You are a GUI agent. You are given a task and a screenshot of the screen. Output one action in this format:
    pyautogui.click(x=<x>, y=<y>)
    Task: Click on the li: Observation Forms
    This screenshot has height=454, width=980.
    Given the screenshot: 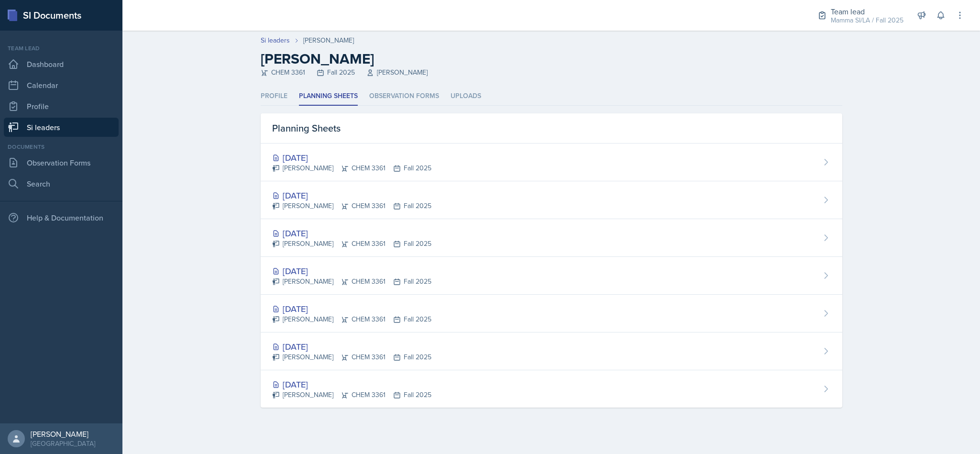 What is the action you would take?
    pyautogui.click(x=404, y=96)
    